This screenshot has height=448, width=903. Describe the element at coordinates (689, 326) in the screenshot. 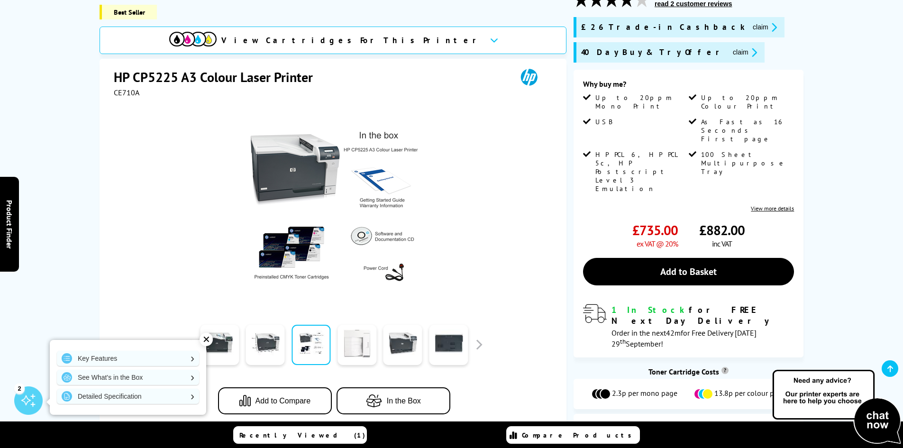

I see `div: modal_delivery` at that location.